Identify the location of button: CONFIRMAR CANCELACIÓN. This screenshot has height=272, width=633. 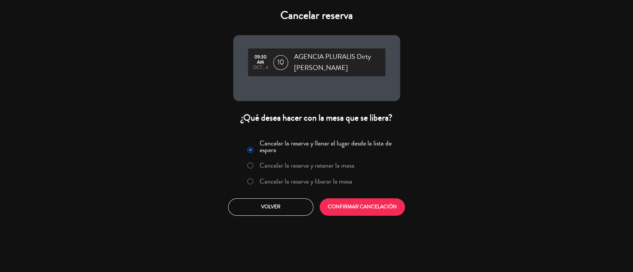
(362, 207).